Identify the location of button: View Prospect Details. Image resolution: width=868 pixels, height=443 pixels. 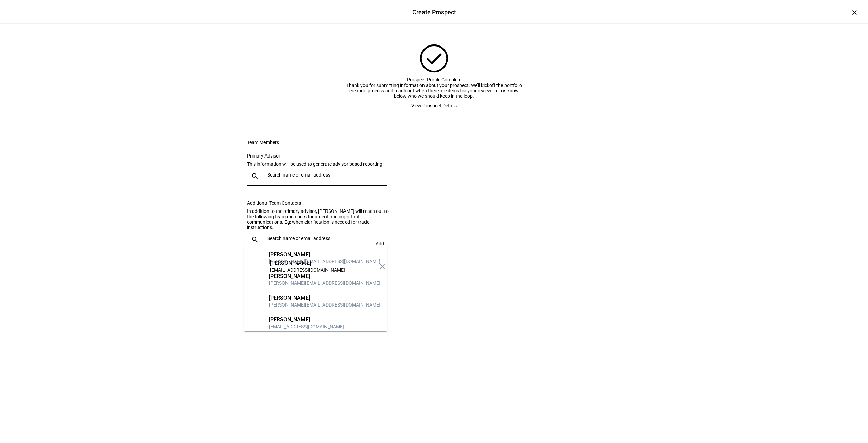
(434, 106).